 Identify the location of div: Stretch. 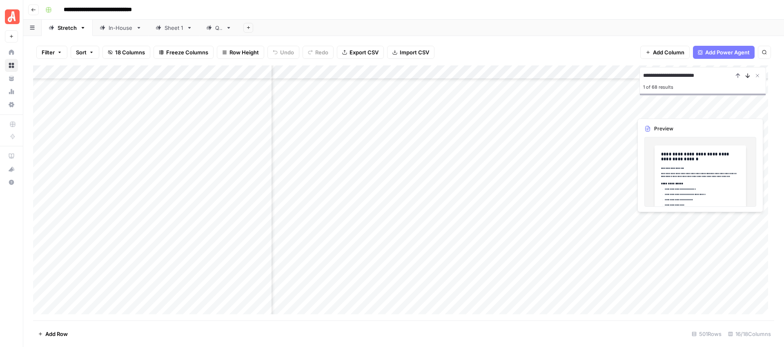
(67, 28).